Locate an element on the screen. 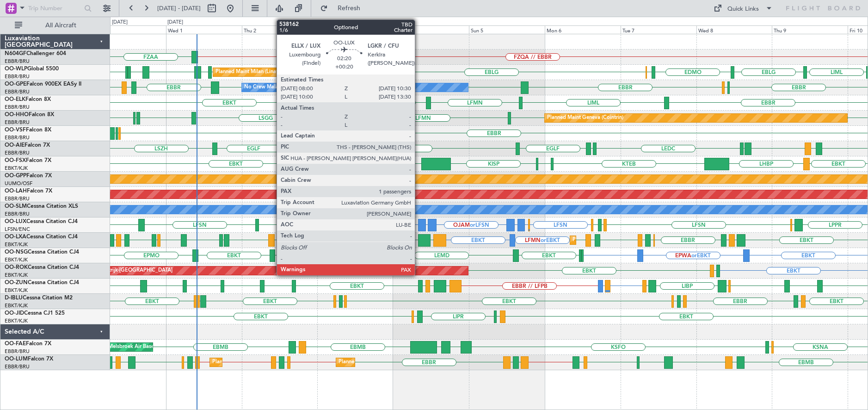 This screenshot has height=410, width=868. span: OO-VSF is located at coordinates (16, 130).